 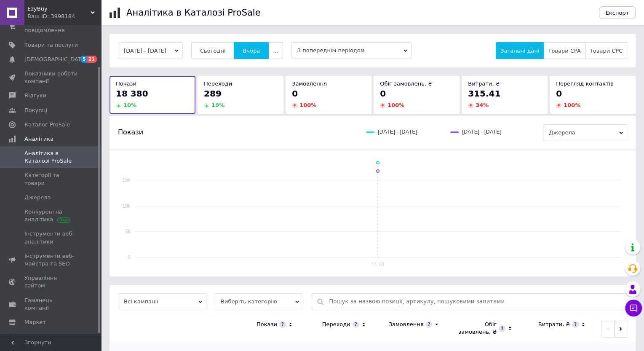 I want to click on div: Замовлення, so click(x=406, y=324).